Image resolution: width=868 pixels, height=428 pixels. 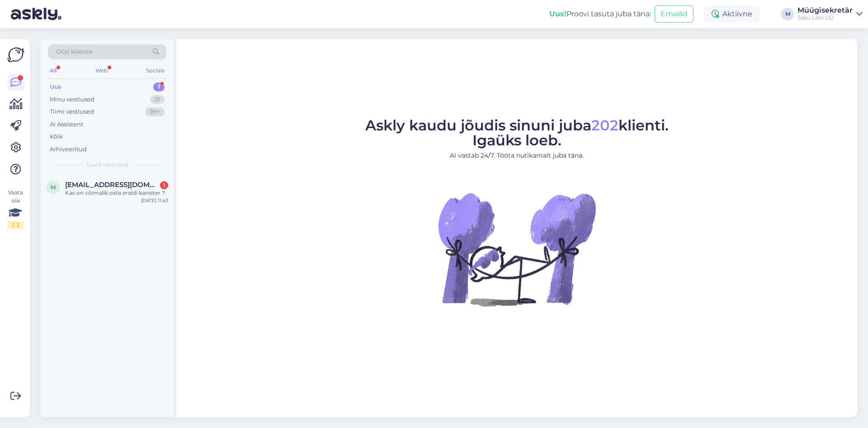 What do you see at coordinates (66, 124) in the screenshot?
I see `div: AI Assistent` at bounding box center [66, 124].